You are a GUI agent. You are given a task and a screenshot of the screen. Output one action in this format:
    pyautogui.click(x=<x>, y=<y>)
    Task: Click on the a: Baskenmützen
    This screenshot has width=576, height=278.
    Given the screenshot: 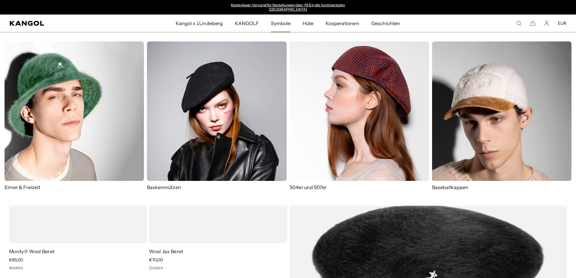 What is the action you would take?
    pyautogui.click(x=217, y=116)
    